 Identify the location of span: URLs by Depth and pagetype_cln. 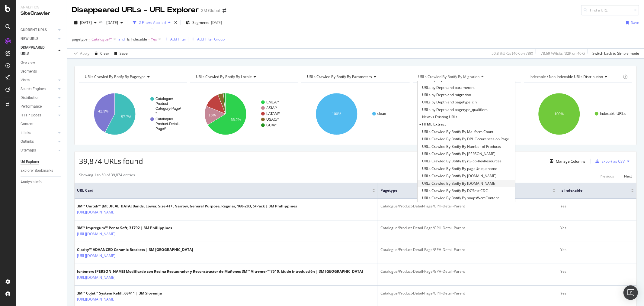
(449, 102).